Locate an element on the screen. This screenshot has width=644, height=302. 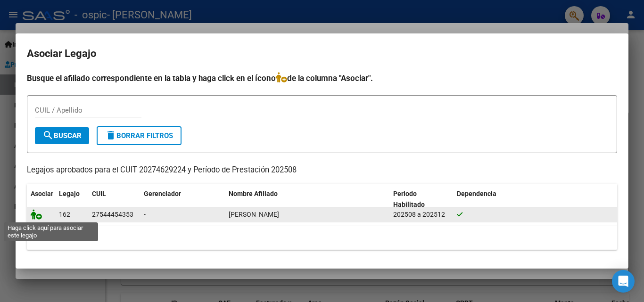
datatable-header-cell: Gerenciador is located at coordinates (182, 199).